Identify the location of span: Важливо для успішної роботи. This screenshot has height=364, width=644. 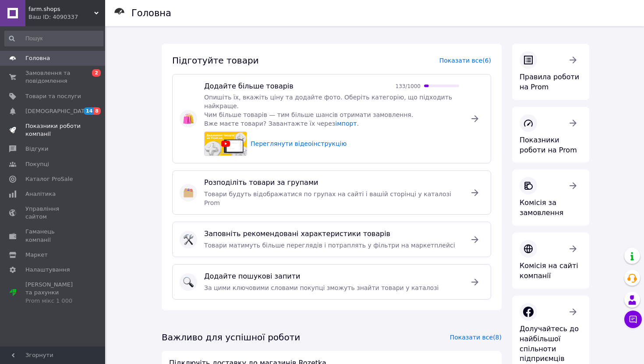
(231, 337).